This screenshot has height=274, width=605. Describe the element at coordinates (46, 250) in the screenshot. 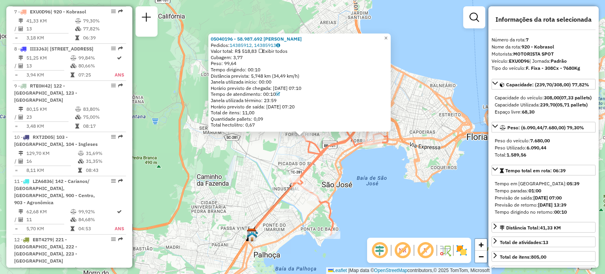

I see `span: 12 -` at that location.